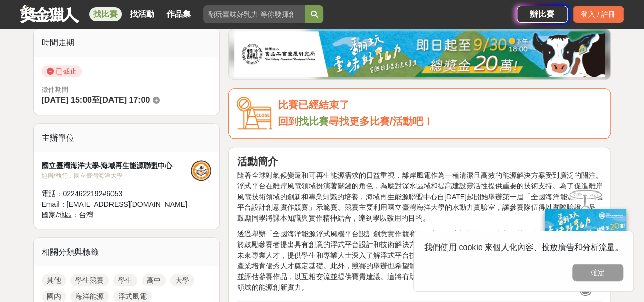 This screenshot has height=302, width=644. Describe the element at coordinates (257, 161) in the screenshot. I see `strong: 活動簡介` at that location.